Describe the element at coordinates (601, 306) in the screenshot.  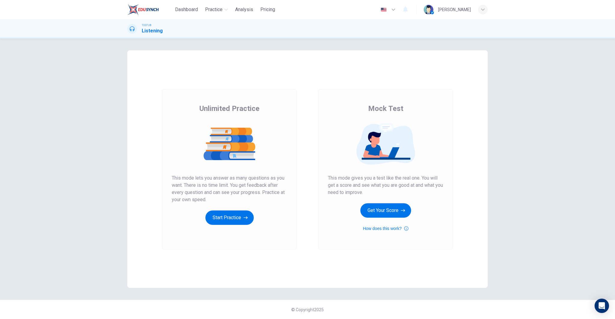
I see `div: Open Intercom Messenger` at that location.